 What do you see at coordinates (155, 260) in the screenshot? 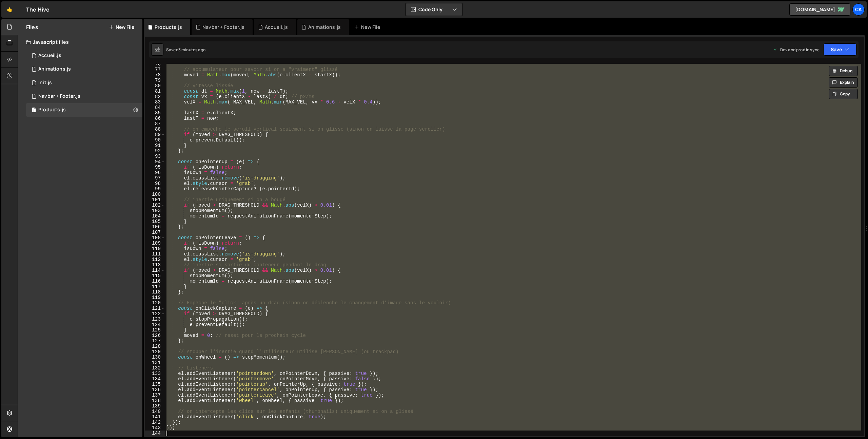
I see `div: 112` at bounding box center [155, 260].